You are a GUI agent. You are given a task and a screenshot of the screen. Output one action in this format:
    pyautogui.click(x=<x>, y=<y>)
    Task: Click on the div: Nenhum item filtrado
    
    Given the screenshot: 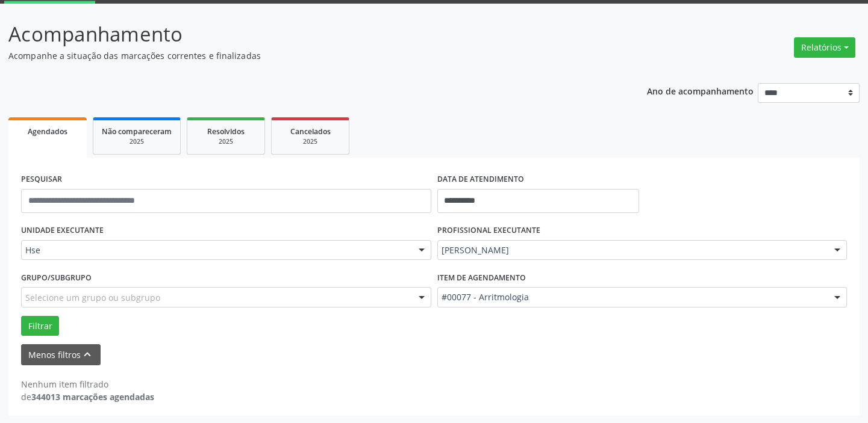 What is the action you would take?
    pyautogui.click(x=88, y=384)
    